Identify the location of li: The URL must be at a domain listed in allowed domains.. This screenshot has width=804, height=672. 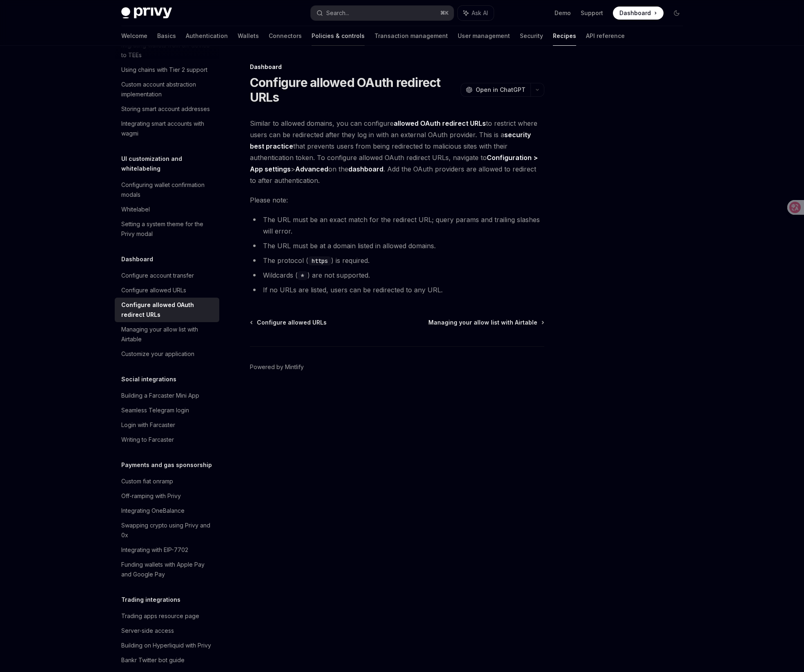
(397, 246).